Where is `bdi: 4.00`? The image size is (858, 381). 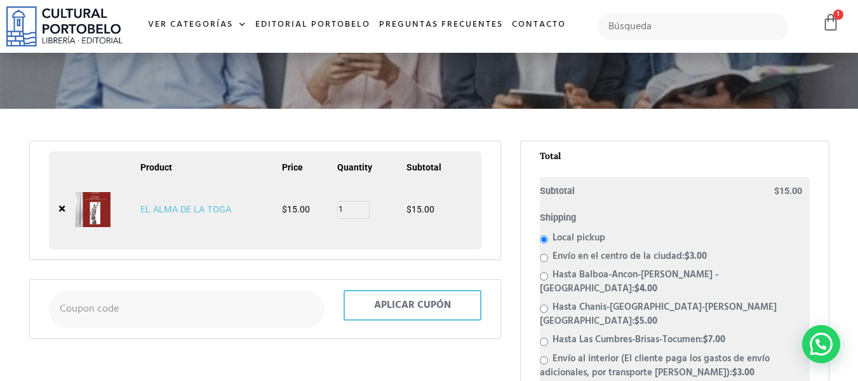
bdi: 4.00 is located at coordinates (646, 288).